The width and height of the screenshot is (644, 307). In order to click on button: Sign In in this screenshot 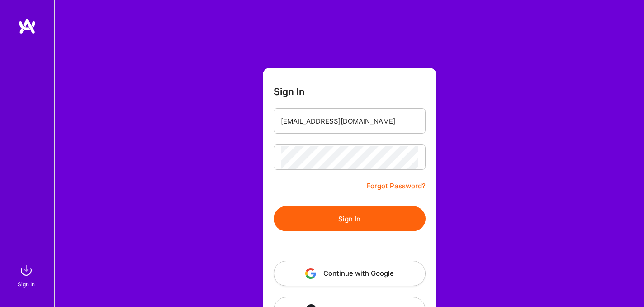, I will do `click(350, 218)`.